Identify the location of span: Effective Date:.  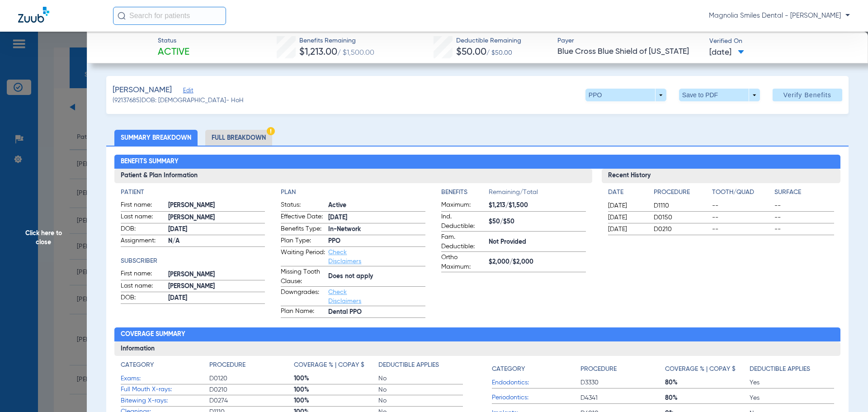
(303, 218).